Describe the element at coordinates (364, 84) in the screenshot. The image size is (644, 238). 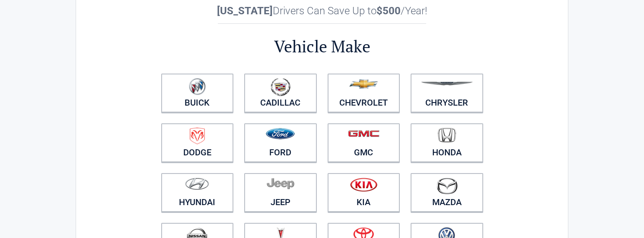
I see `img: chevrolet` at that location.